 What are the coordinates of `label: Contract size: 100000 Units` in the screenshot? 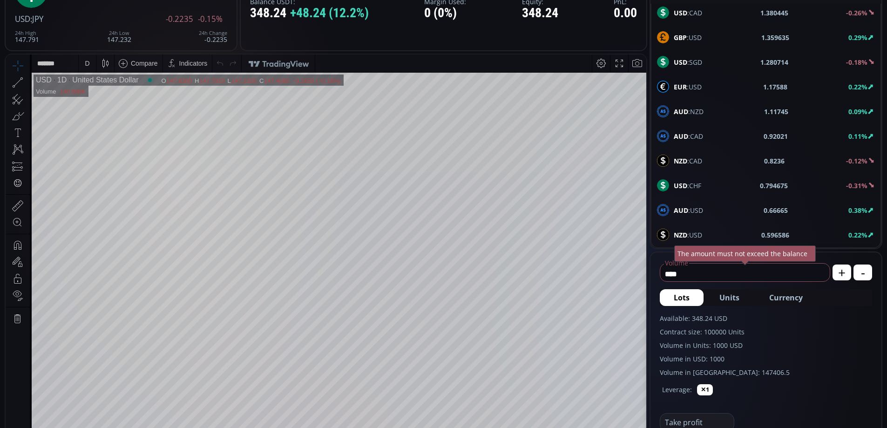 It's located at (766, 331).